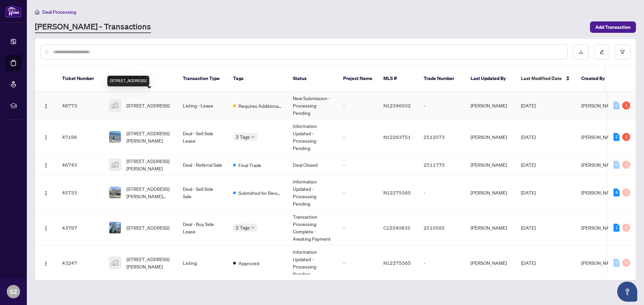  Describe the element at coordinates (397, 105) in the screenshot. I see `span: N12346502` at that location.